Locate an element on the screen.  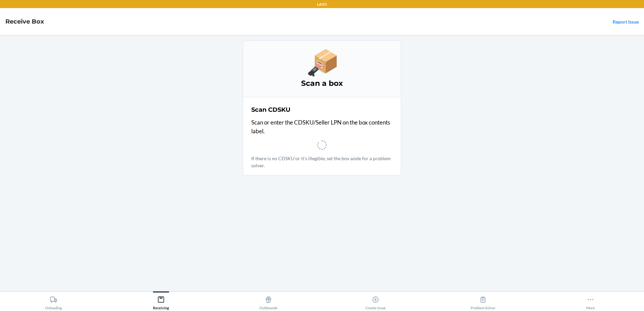
button: Outbounds is located at coordinates (268, 301).